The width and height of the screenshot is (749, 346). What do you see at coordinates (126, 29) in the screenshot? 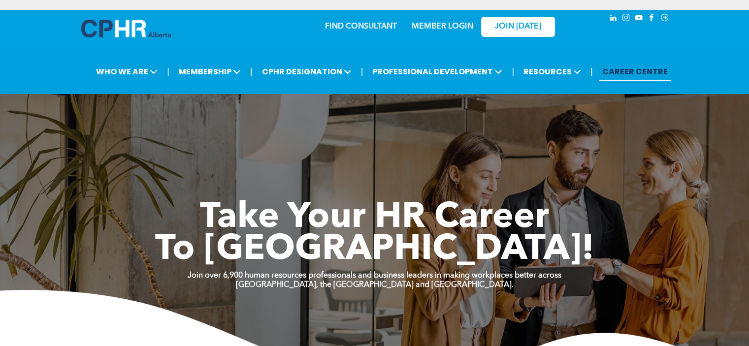
I see `img: A blue and white logo for cp alberta` at bounding box center [126, 29].